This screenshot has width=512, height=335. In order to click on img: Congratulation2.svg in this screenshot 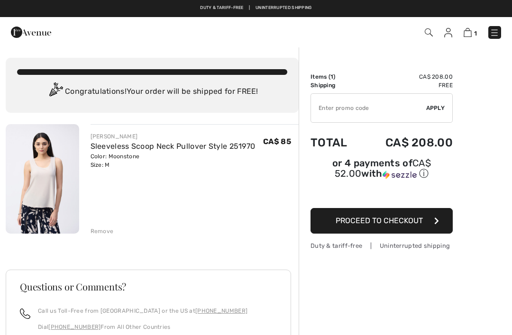, I will do `click(55, 92)`.